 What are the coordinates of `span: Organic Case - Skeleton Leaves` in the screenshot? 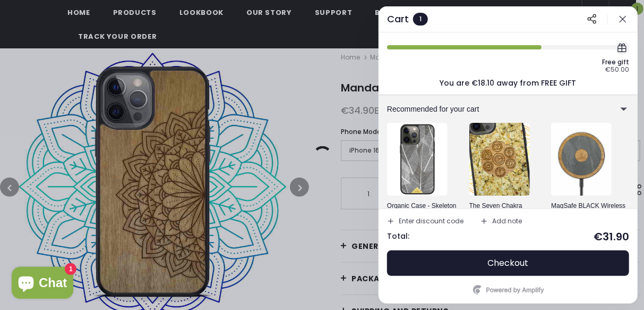 It's located at (422, 210).